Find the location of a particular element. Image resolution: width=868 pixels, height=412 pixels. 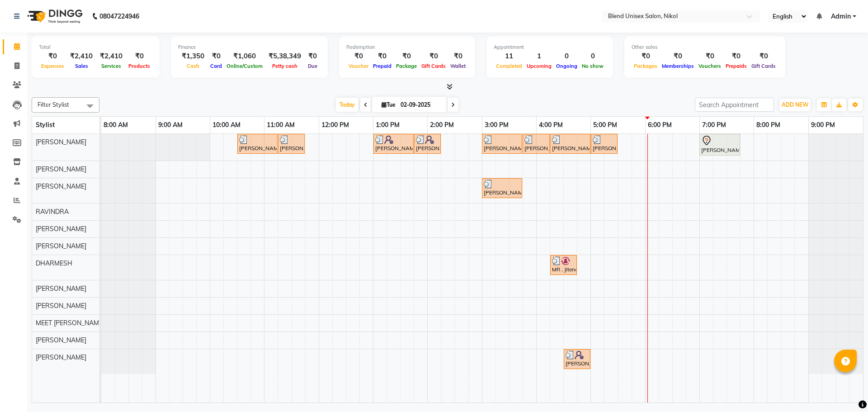

div: Redemption is located at coordinates (407, 47).